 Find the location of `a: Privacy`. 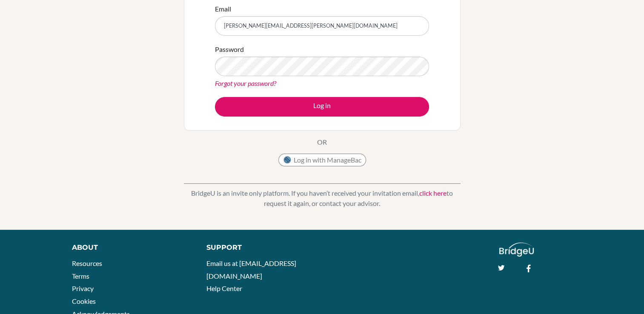

a: Privacy is located at coordinates (82, 288).